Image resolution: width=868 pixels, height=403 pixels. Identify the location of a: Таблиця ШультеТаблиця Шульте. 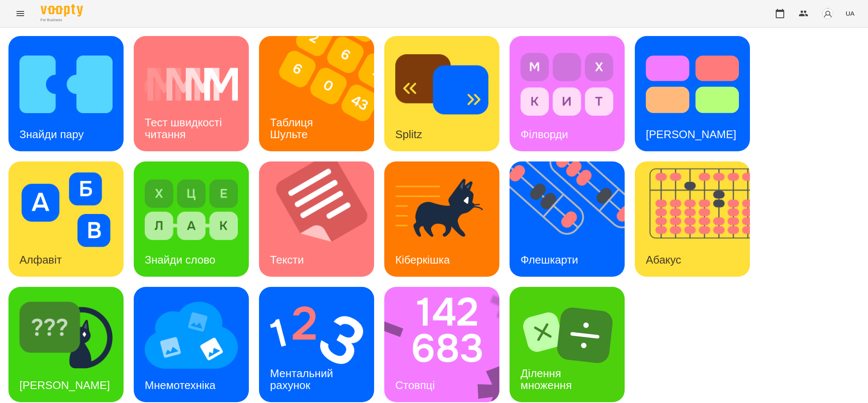
(316, 94).